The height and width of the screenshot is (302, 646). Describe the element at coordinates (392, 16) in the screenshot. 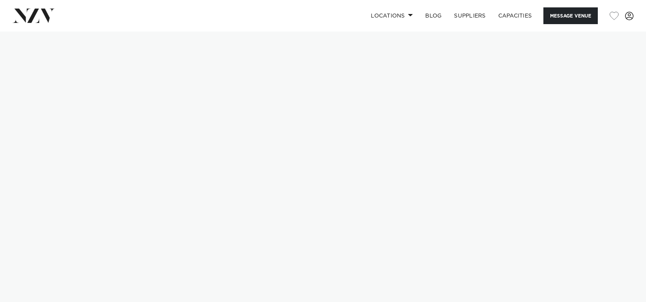

I see `a: Locations` at that location.